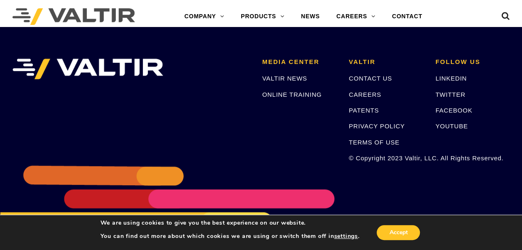  I want to click on a: PATENTS, so click(364, 110).